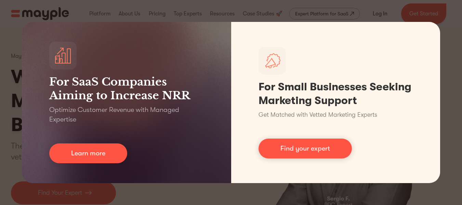 The height and width of the screenshot is (205, 462). I want to click on p: Get Matched with Vetted Marketing Experts, so click(318, 115).